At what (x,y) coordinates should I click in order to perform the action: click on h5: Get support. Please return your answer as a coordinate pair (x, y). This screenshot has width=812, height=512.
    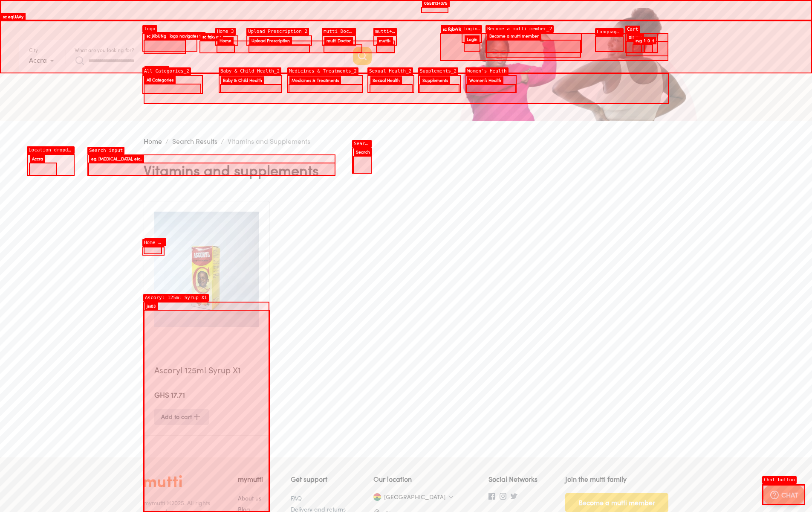
    Looking at the image, I should click on (318, 479).